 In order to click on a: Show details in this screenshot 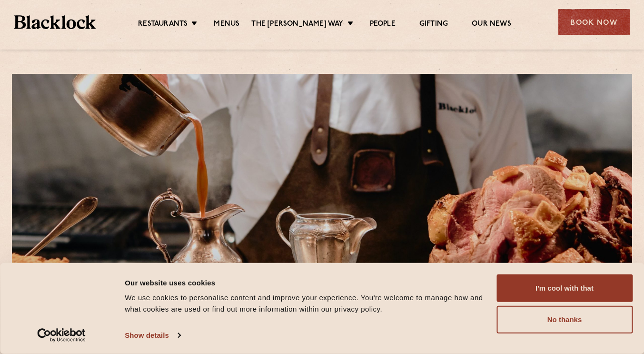, I will do `click(152, 336)`.